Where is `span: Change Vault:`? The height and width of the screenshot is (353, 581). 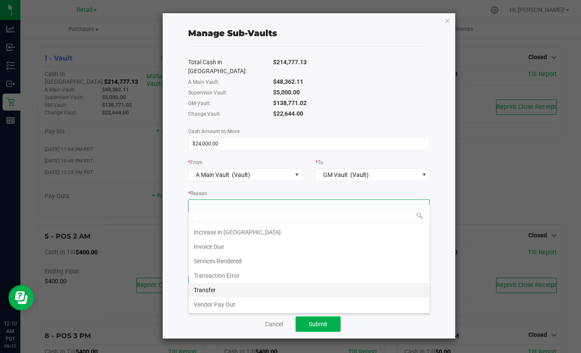 span: Change Vault: is located at coordinates (204, 114).